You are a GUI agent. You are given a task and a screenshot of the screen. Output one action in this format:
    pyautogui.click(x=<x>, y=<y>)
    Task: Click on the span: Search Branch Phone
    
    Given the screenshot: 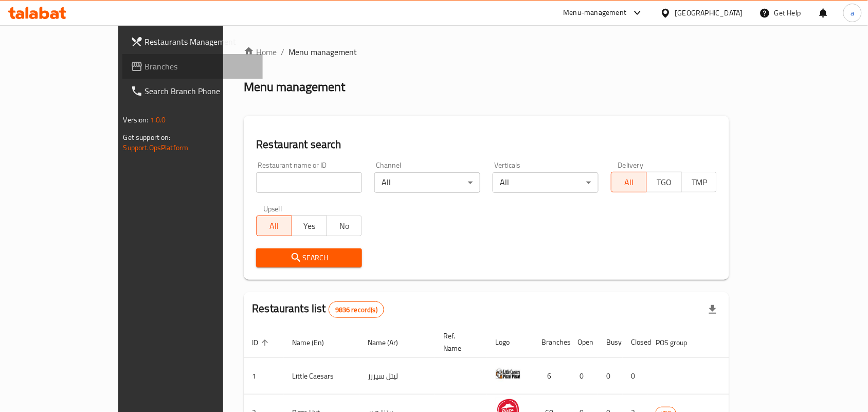 What is the action you would take?
    pyautogui.click(x=200, y=91)
    